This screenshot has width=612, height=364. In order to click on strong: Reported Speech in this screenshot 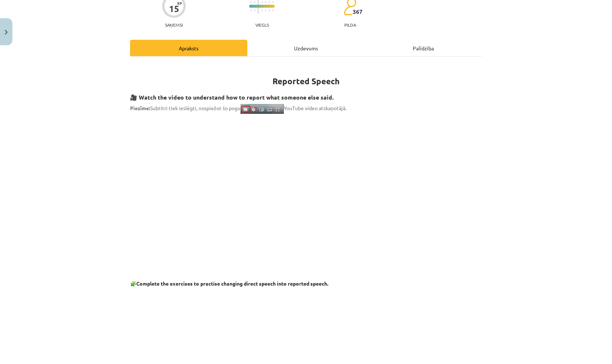, I will do `click(306, 81)`.